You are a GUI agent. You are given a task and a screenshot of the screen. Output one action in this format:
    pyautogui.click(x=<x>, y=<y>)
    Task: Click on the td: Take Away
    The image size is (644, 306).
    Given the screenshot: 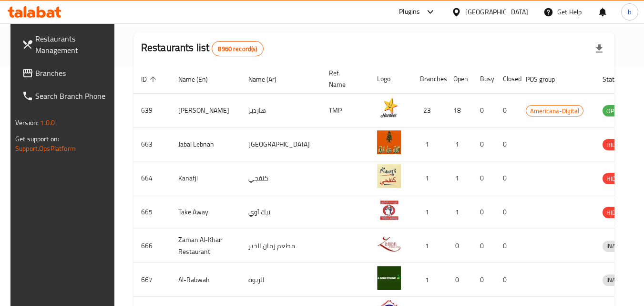 What is the action you would take?
    pyautogui.click(x=205, y=212)
    